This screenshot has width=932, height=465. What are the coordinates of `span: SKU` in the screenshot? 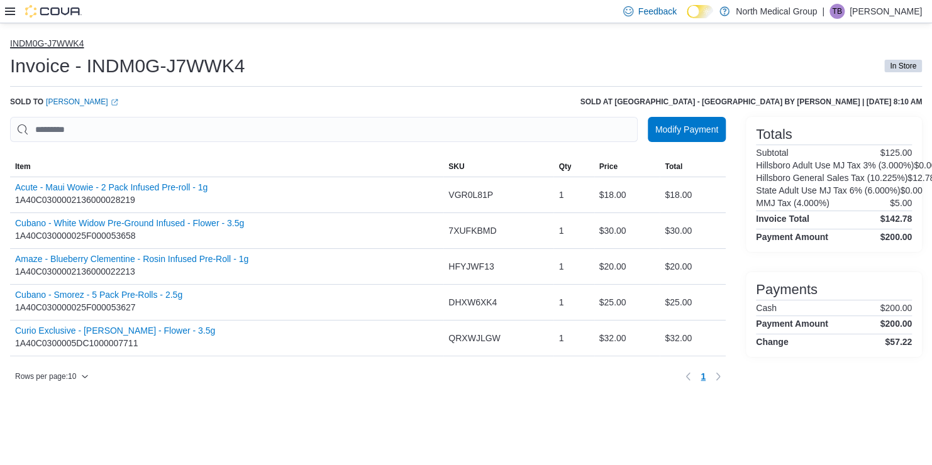 It's located at (456, 167).